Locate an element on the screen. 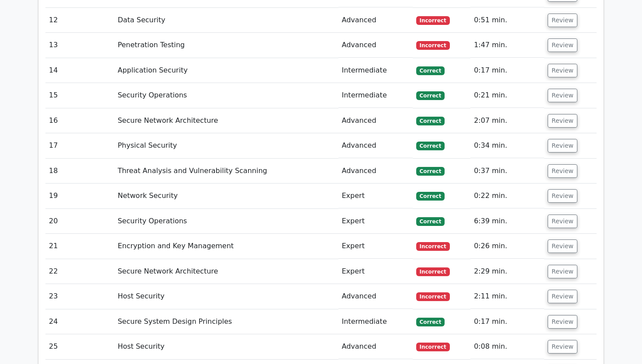 Image resolution: width=642 pixels, height=364 pixels. td: 0:37 min. is located at coordinates (507, 171).